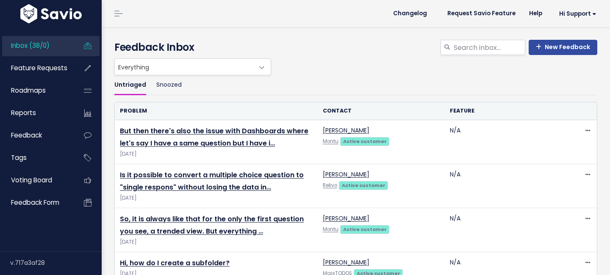 Image resolution: width=610 pixels, height=275 pixels. I want to click on span: Changelog, so click(410, 14).